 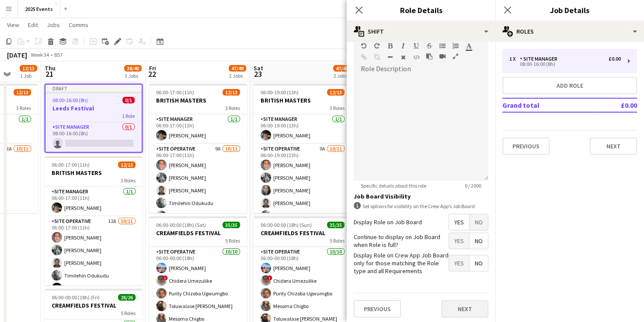 I want to click on span: Fri, so click(x=153, y=68).